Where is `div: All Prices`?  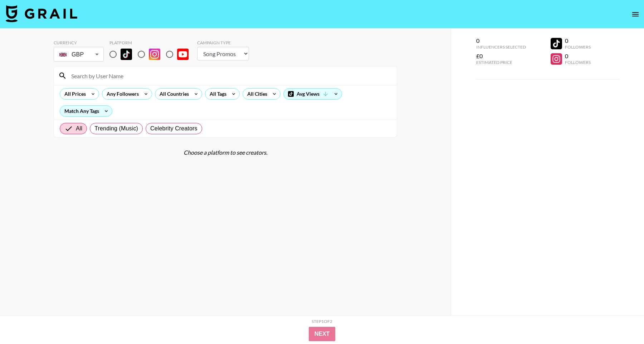
div: All Prices is located at coordinates (74, 94).